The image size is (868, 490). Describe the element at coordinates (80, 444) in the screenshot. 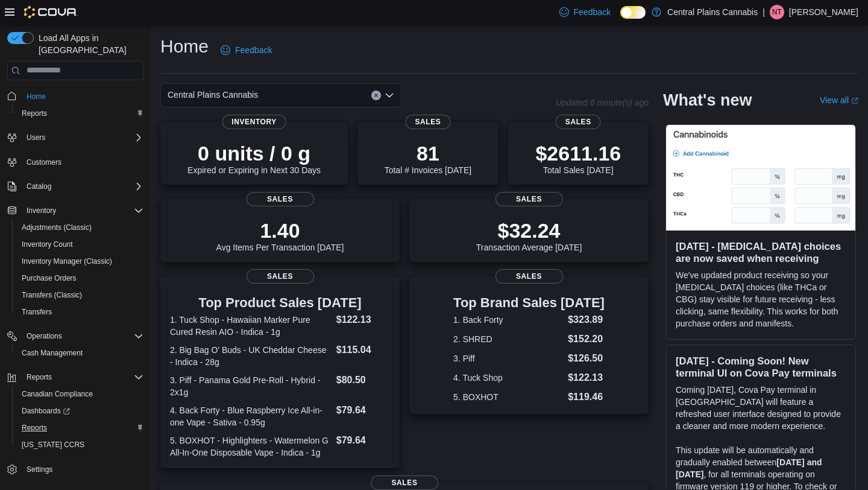

I see `span: Washington CCRS` at that location.